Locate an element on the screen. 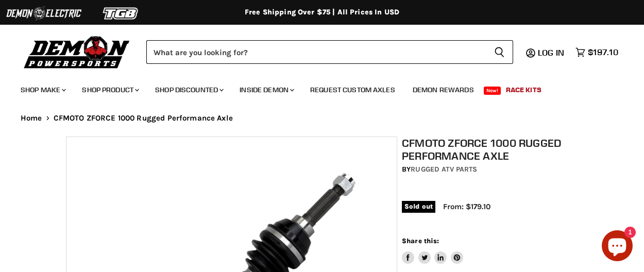 Image resolution: width=644 pixels, height=272 pixels. a: Shop Make is located at coordinates (43, 90).